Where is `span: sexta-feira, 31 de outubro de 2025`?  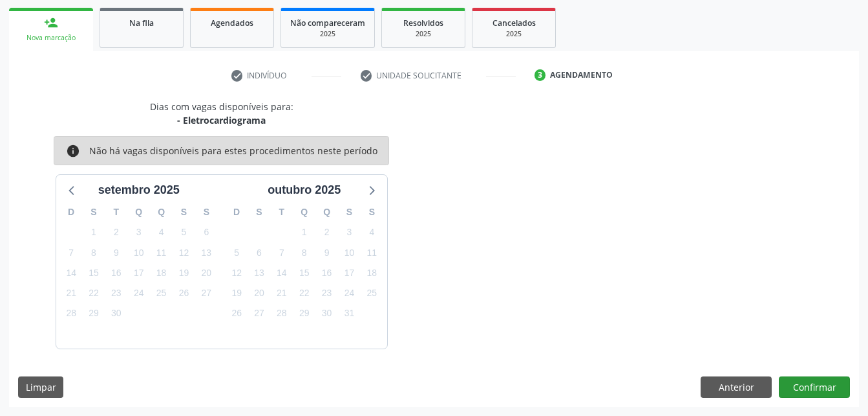
span: sexta-feira, 31 de outubro de 2025 is located at coordinates (349, 314).